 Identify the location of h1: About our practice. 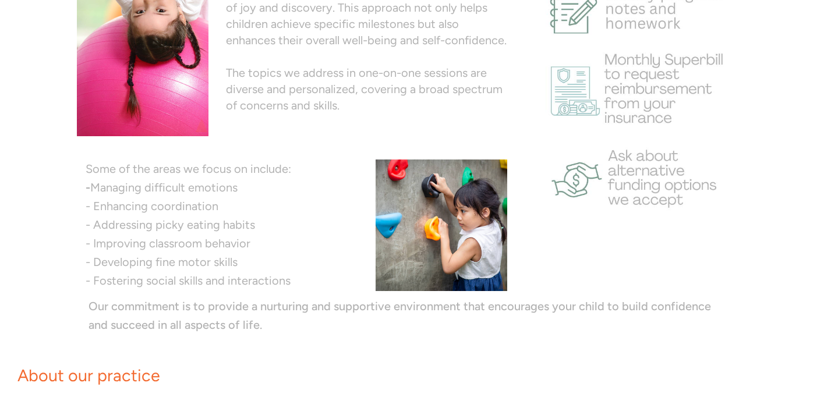
(417, 375).